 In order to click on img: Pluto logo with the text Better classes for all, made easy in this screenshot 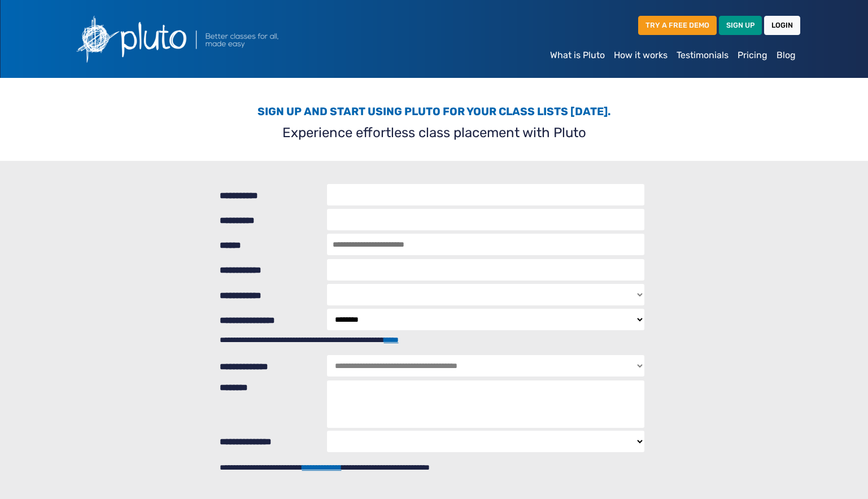, I will do `click(204, 39)`.